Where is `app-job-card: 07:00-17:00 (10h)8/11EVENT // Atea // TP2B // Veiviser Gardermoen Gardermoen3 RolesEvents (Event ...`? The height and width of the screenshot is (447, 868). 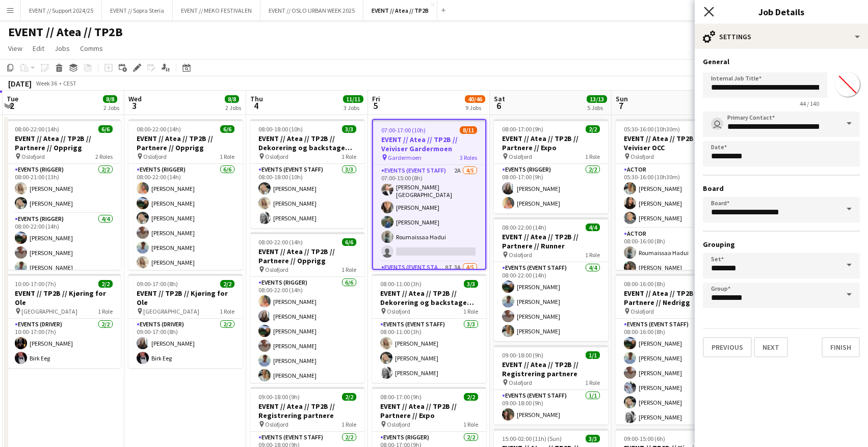 app-job-card: 07:00-17:00 (10h)8/11EVENT // Atea // TP2B // Veiviser Gardermoen Gardermoen3 RolesEvents (Event ... is located at coordinates (429, 194).